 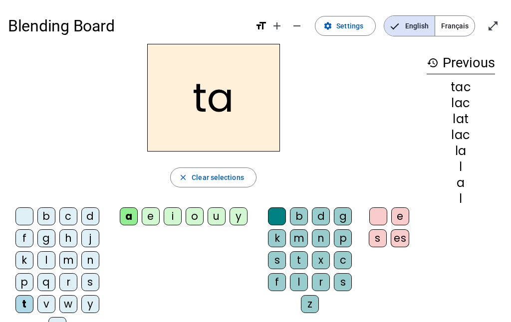 What do you see at coordinates (461, 63) in the screenshot?
I see `h3: Previous` at bounding box center [461, 63].